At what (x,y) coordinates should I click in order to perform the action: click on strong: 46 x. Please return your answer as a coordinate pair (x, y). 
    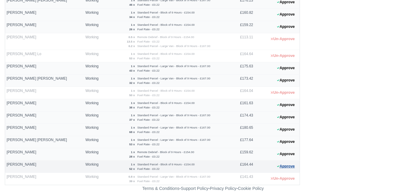
    Looking at the image, I should click on (132, 5).